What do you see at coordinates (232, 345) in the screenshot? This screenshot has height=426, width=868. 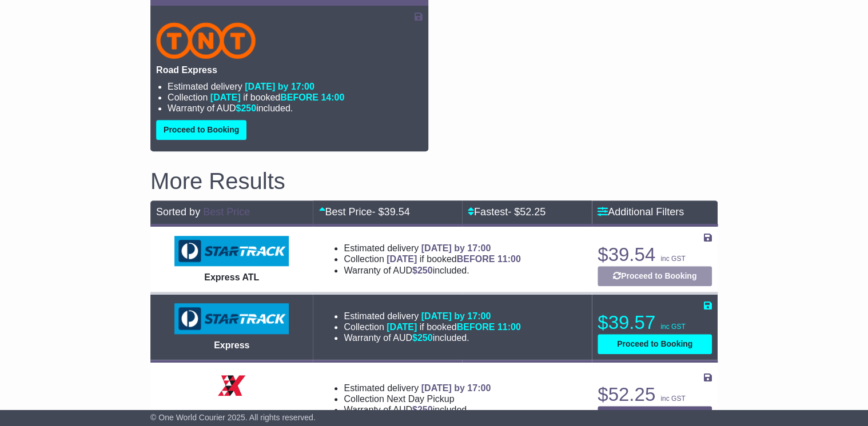 I see `span: Express` at bounding box center [232, 345].